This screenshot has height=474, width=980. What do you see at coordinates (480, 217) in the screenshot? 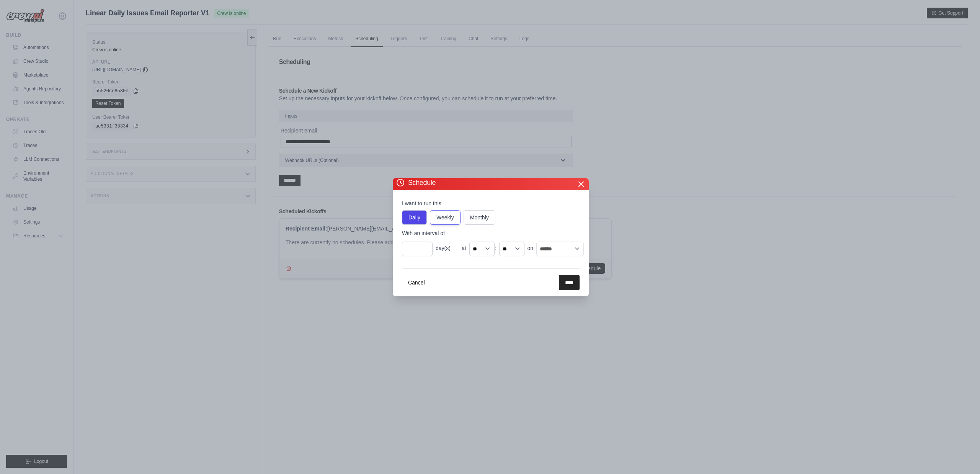
I see `label: Monthly` at bounding box center [480, 217].